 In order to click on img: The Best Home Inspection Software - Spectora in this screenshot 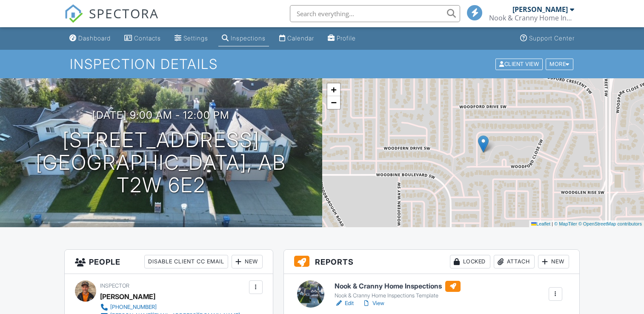, I will do `click(74, 14)`.